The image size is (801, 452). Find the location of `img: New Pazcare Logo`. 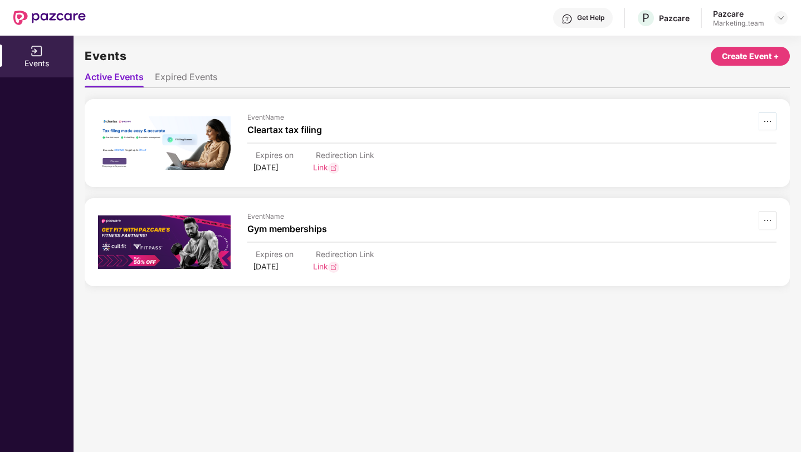

img: New Pazcare Logo is located at coordinates (50, 18).